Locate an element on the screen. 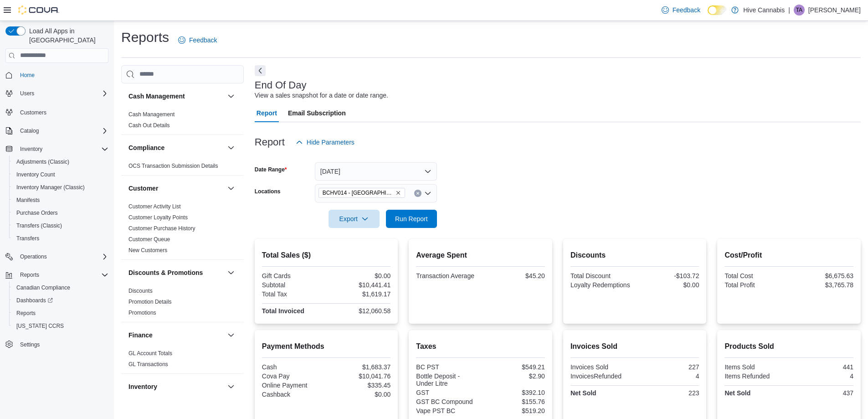 The width and height of the screenshot is (868, 419). div: $549.21 is located at coordinates (513, 366).